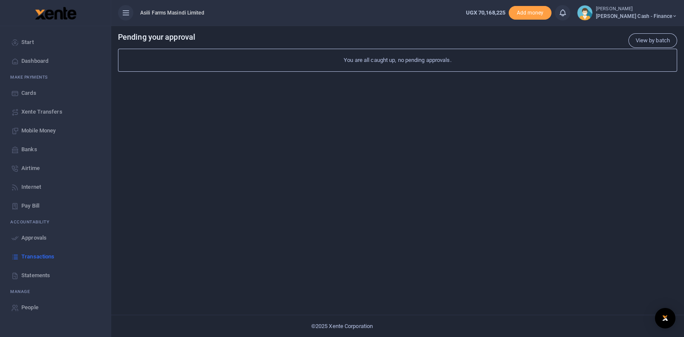  Describe the element at coordinates (486, 12) in the screenshot. I see `span: UGX 70,168,225` at that location.